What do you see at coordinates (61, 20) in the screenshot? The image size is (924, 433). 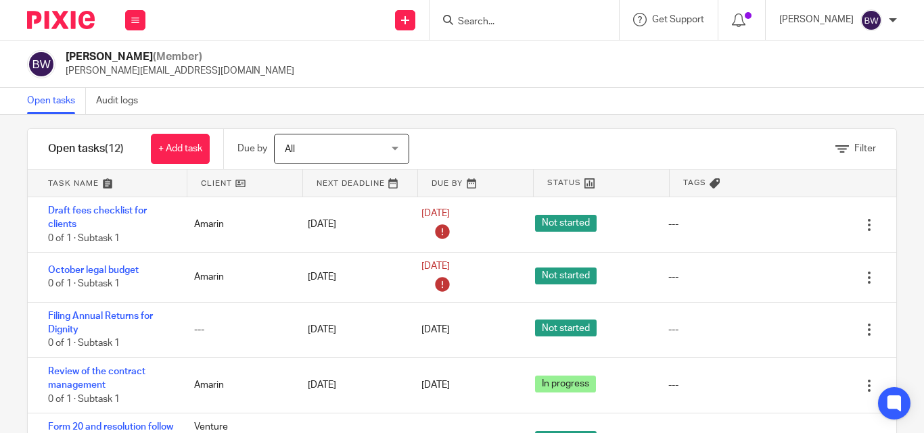 I see `img: Pixie` at bounding box center [61, 20].